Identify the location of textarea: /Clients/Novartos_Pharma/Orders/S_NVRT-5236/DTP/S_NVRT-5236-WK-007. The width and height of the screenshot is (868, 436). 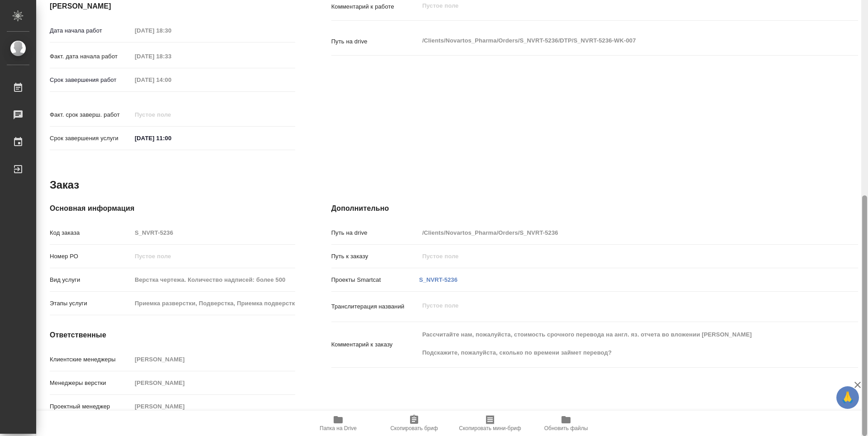
(617, 41).